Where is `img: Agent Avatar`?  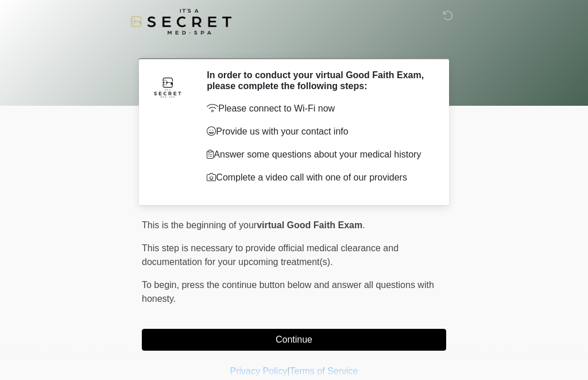 img: Agent Avatar is located at coordinates (167, 87).